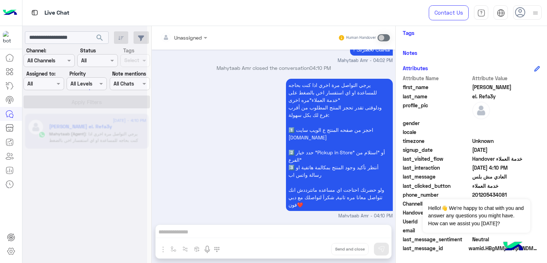 This screenshot has height=263, width=547. I want to click on span: العادي مش بلس, so click(506, 176).